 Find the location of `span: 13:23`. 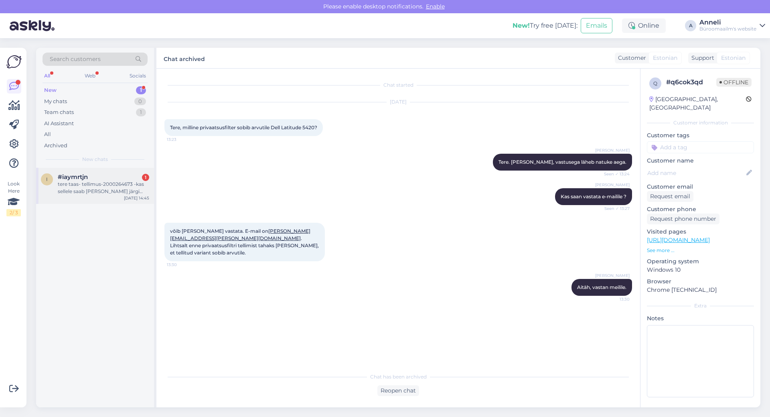

span: 13:23 is located at coordinates (182, 139).